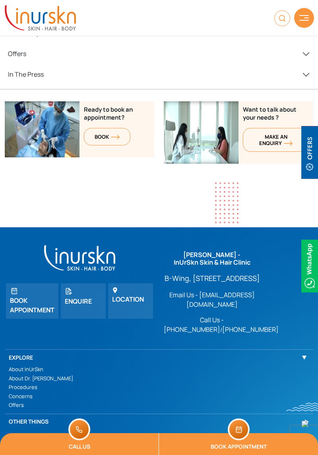 Image resolution: width=318 pixels, height=455 pixels. What do you see at coordinates (304, 18) in the screenshot?
I see `img: hamLine.svg` at bounding box center [304, 18].